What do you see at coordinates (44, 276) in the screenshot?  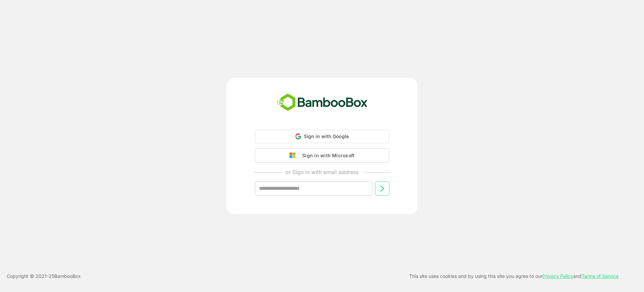 I see `p: Copyright © 2021- 25 BambooBox` at bounding box center [44, 276].